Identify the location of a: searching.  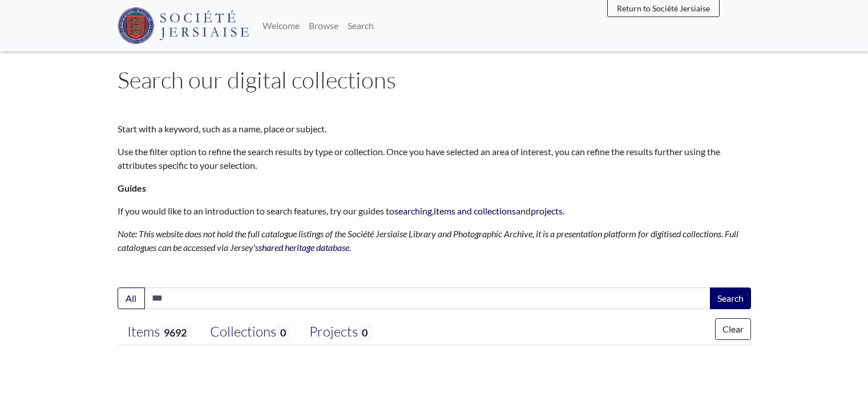
(413, 211).